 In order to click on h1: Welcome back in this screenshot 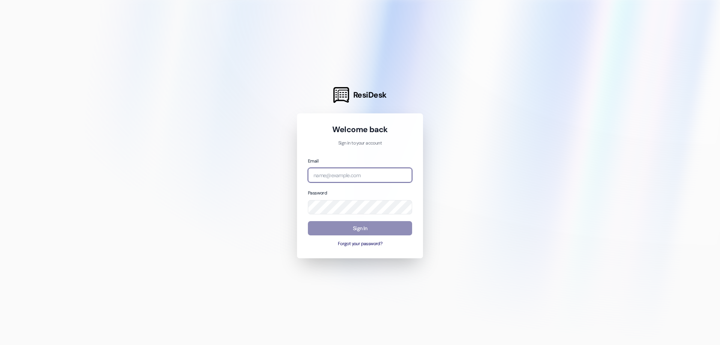, I will do `click(360, 129)`.